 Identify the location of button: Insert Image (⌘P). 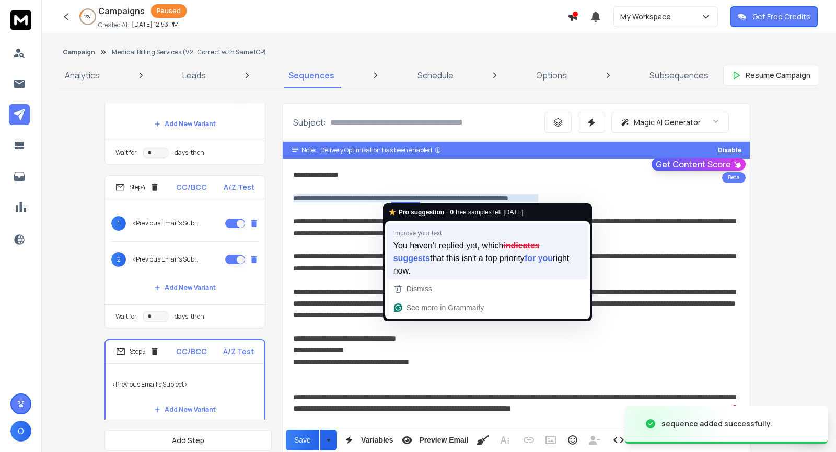
(551, 440).